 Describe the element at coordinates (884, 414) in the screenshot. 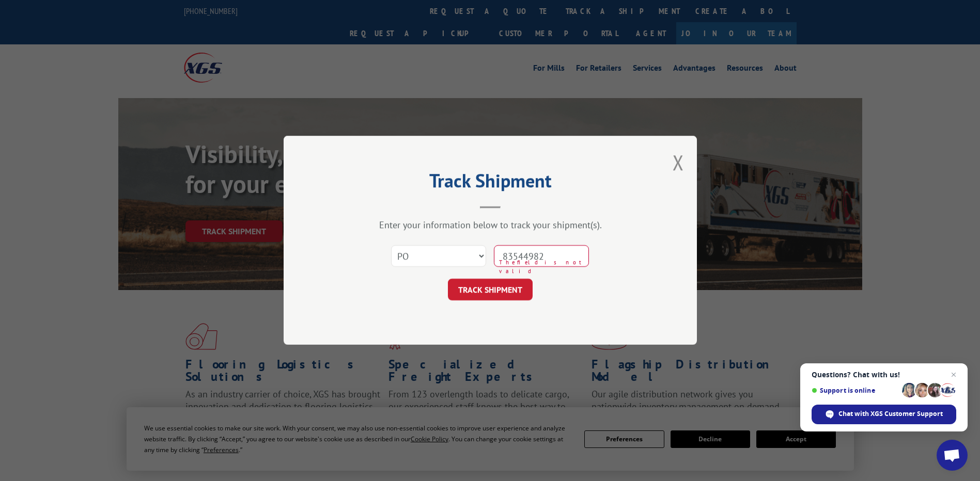

I see `div: Chat with XGS Customer Support` at that location.